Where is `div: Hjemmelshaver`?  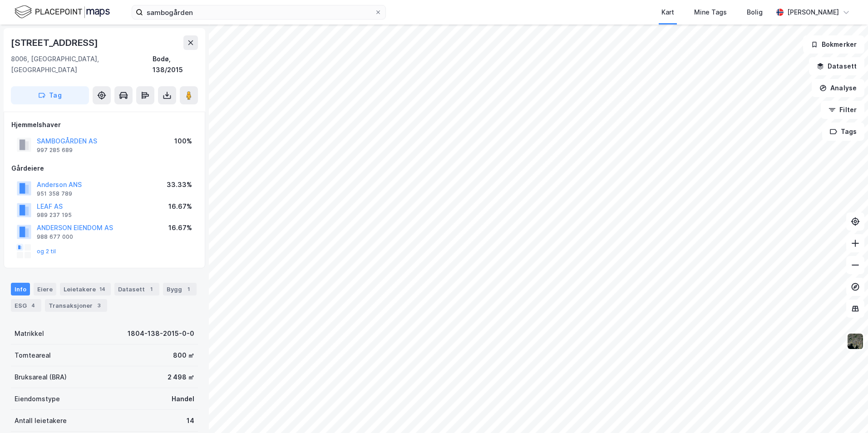 div: Hjemmelshaver is located at coordinates (104, 125).